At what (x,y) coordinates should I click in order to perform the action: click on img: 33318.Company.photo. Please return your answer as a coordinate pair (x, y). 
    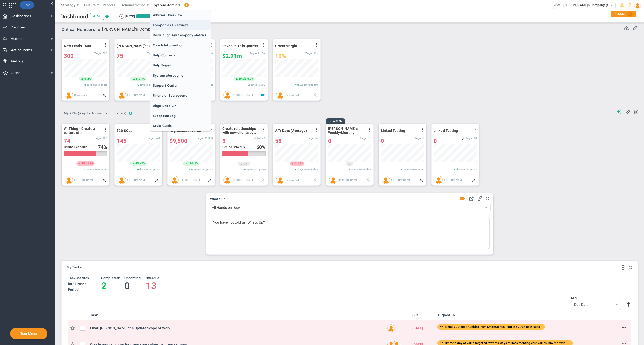
    Looking at the image, I should click on (557, 5).